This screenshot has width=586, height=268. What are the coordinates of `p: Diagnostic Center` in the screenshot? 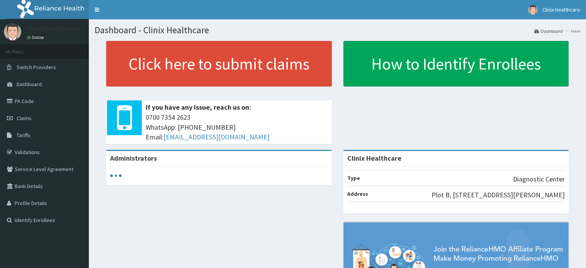 It's located at (539, 179).